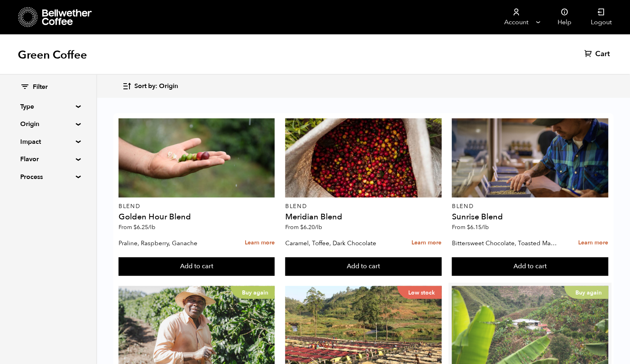 The height and width of the screenshot is (364, 630). What do you see at coordinates (156, 87) in the screenshot?
I see `span: Sort by: Origin` at bounding box center [156, 87].